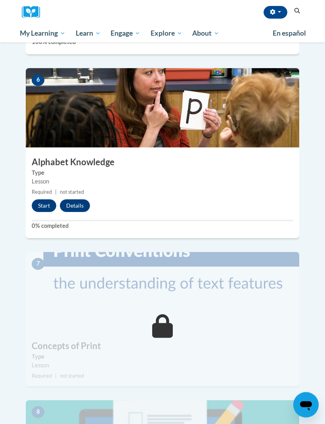 This screenshot has height=424, width=325. Describe the element at coordinates (289, 33) in the screenshot. I see `span: En español` at that location.